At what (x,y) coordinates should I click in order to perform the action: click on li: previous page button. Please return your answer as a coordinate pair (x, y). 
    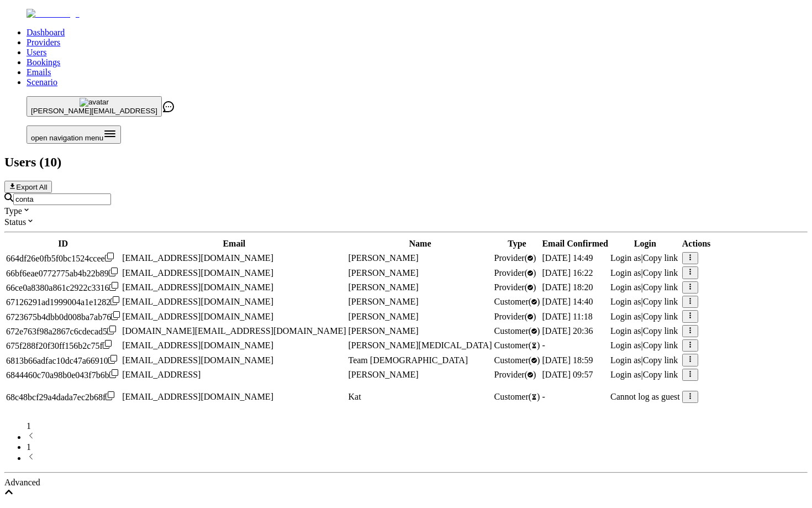
    Looking at the image, I should click on (417, 436).